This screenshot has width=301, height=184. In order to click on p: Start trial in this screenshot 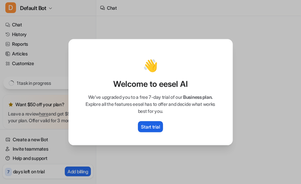, I will do `click(151, 127)`.